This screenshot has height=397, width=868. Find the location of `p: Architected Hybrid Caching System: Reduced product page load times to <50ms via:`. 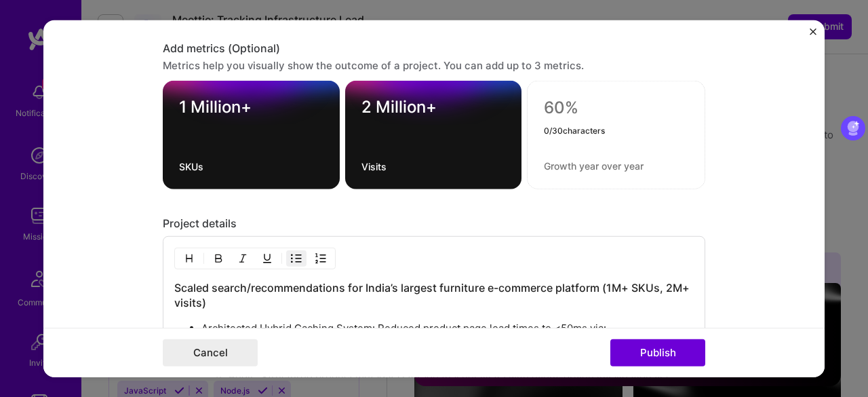

p: Architected Hybrid Caching System: Reduced product page load times to <50ms via: is located at coordinates (448, 328).